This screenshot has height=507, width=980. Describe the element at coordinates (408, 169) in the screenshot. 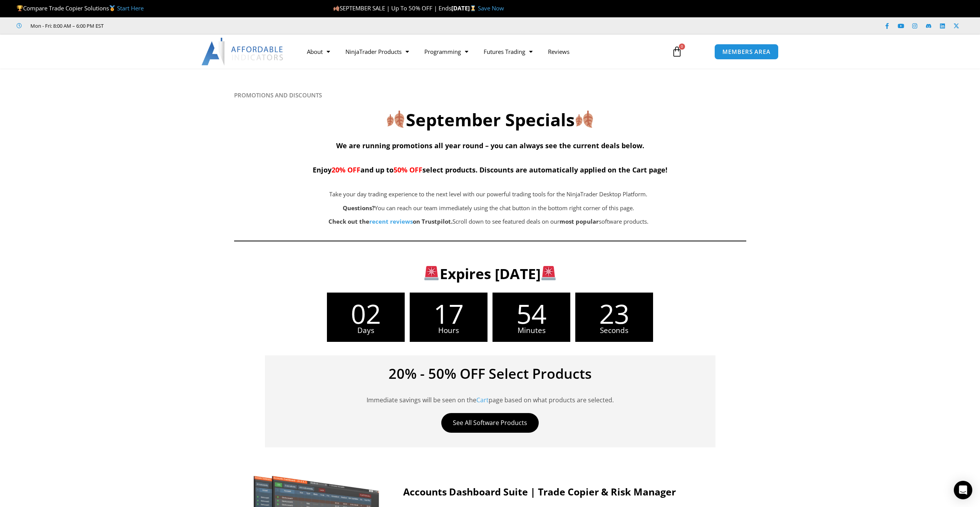

I see `span: 50% OFF` at that location.